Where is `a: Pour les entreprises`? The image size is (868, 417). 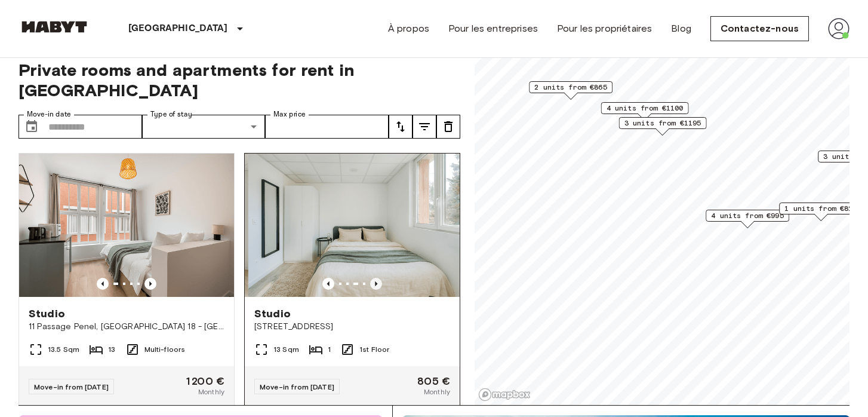 a: Pour les entreprises is located at coordinates (493, 29).